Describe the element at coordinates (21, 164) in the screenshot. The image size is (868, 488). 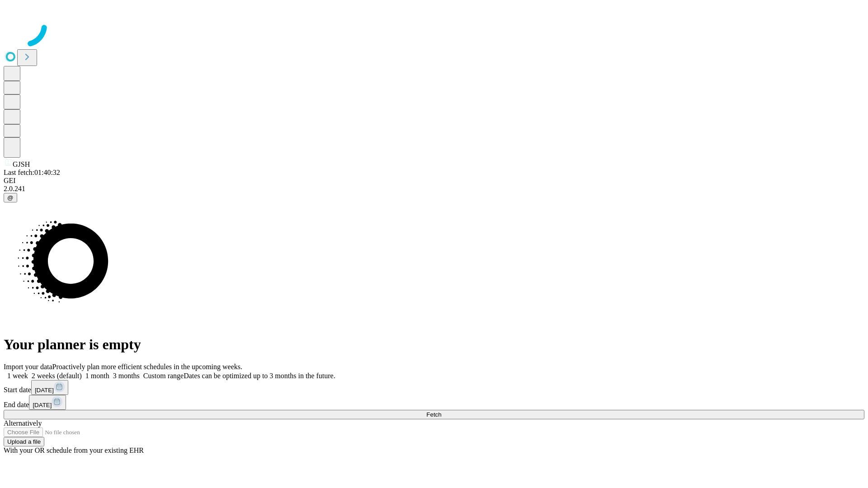
I see `span: GJSH` at that location.